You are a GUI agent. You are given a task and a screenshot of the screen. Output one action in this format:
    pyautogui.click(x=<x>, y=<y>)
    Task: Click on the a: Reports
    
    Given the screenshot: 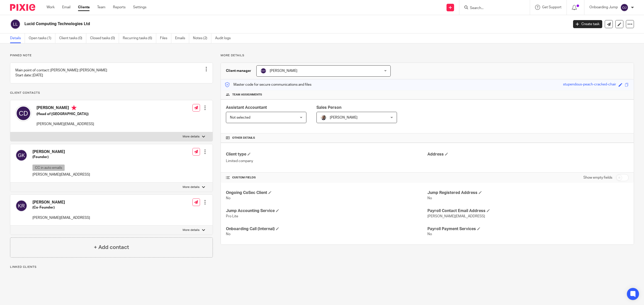 What is the action you would take?
    pyautogui.click(x=119, y=7)
    